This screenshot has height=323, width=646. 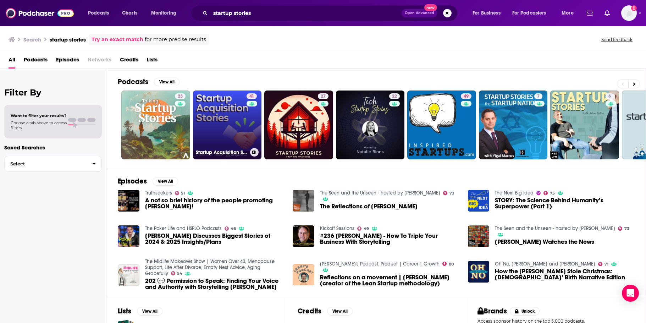 What do you see at coordinates (128, 236) in the screenshot?
I see `a: Doug Polk Discusses Biggest Stories of 2024 & 2025 Insights/Plans` at bounding box center [128, 236].